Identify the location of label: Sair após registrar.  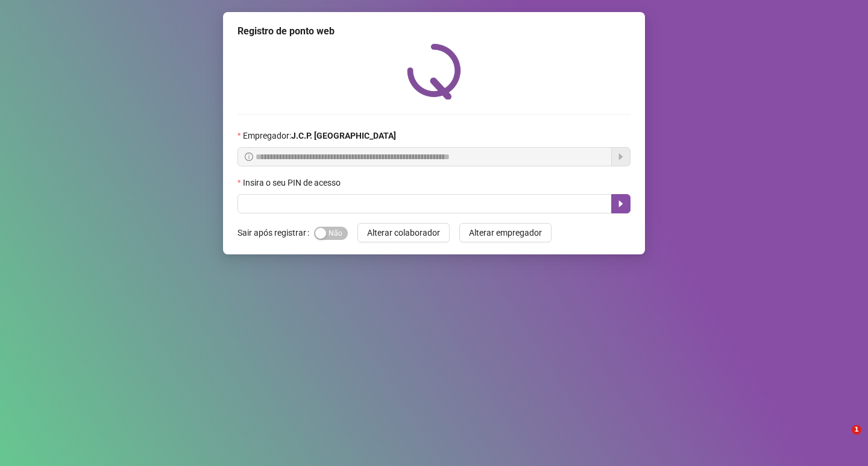
(275, 233).